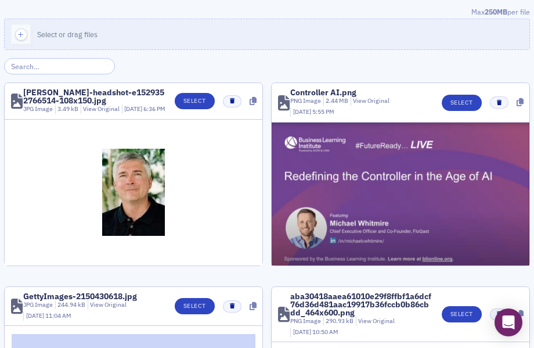  What do you see at coordinates (336, 101) in the screenshot?
I see `div: 2.44 MB` at bounding box center [336, 101].